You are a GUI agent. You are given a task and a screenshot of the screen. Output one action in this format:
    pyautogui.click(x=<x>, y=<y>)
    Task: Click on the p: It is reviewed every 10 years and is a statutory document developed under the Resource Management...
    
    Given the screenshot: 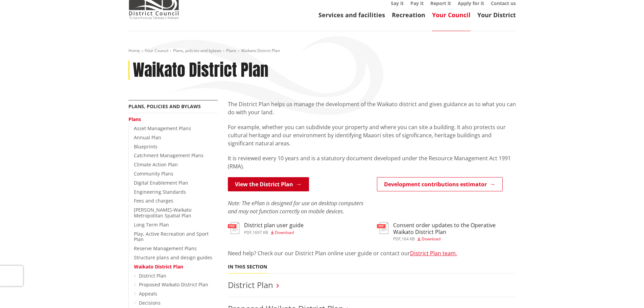 What is the action you would take?
    pyautogui.click(x=372, y=162)
    